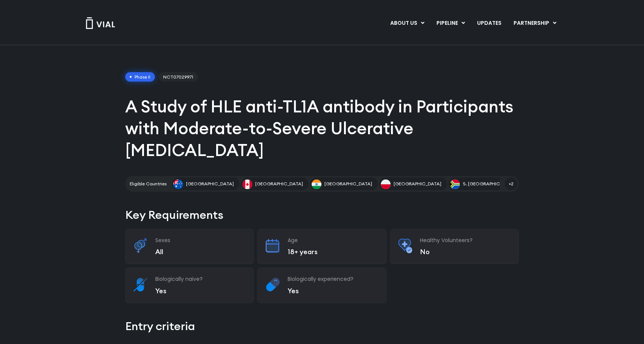  I want to click on h2: Key Requirements, so click(322, 215).